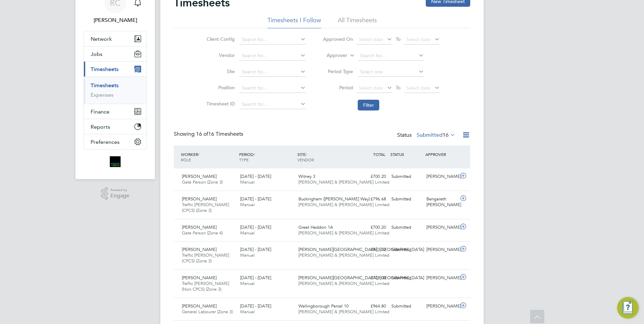 Image resolution: width=644 pixels, height=324 pixels. I want to click on div: PERIOD, so click(266, 157).